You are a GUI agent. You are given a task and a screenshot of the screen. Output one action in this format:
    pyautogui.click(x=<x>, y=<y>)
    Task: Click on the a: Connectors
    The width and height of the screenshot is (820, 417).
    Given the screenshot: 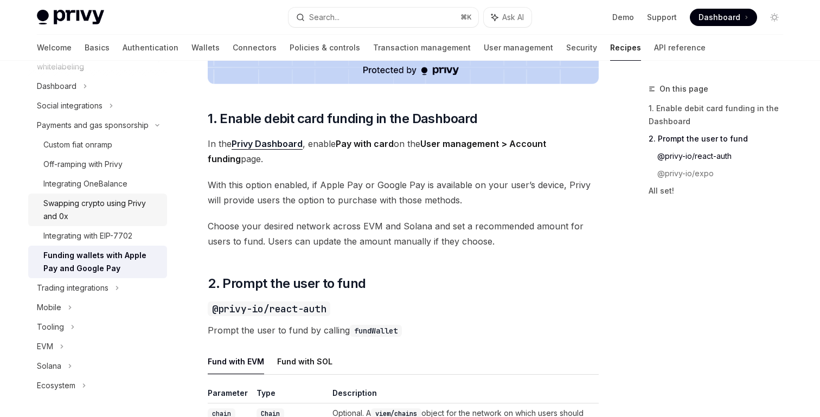 What is the action you would take?
    pyautogui.click(x=254, y=48)
    